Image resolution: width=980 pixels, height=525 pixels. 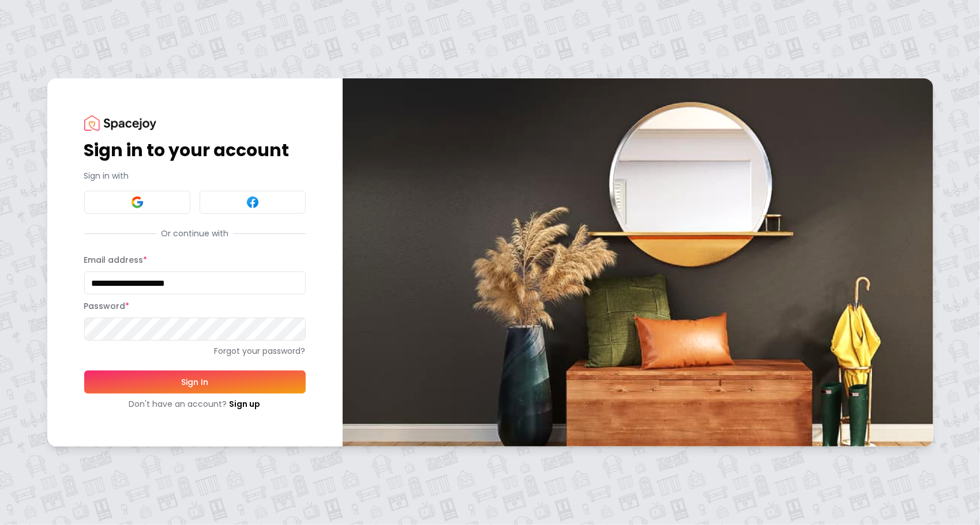 I want to click on h1: Sign in to your account, so click(x=195, y=151).